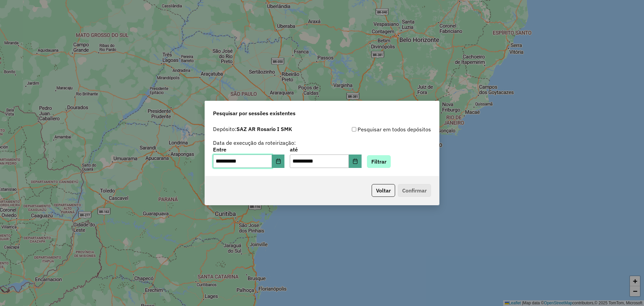 The height and width of the screenshot is (306, 644). Describe the element at coordinates (384, 190) in the screenshot. I see `button: Voltar` at that location.